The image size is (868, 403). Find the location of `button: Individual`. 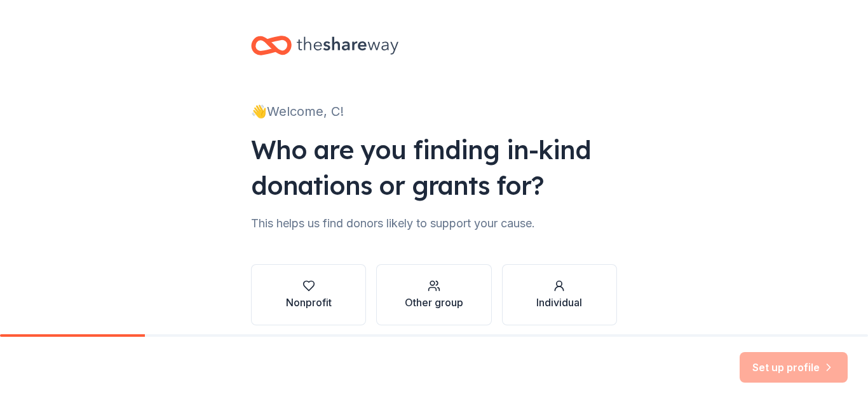

button: Individual is located at coordinates (560, 295).